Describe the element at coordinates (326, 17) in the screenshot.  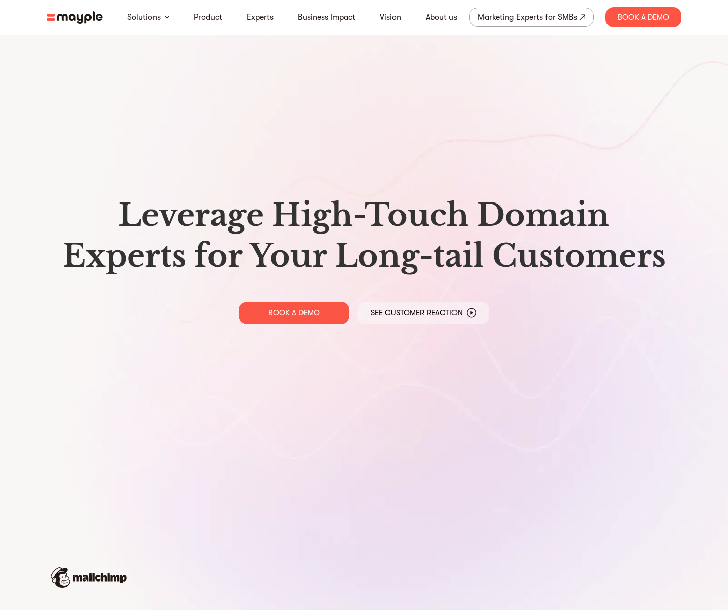
I see `a: Business Impact` at that location.